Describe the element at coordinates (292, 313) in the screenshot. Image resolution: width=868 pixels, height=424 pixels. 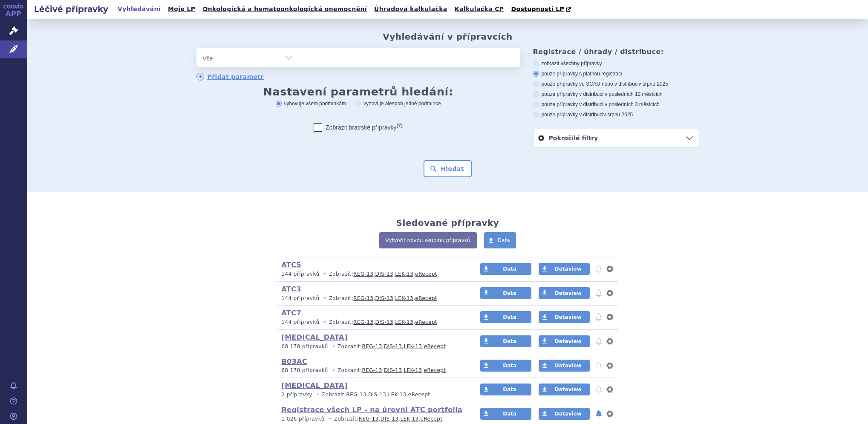
I see `a: ATC7` at that location.